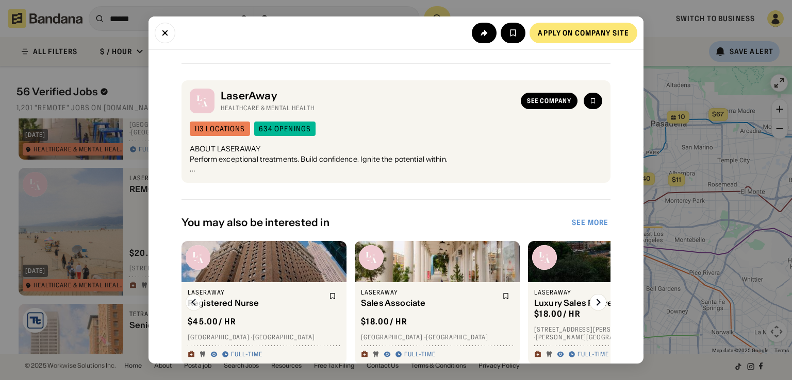 The height and width of the screenshot is (380, 792). Describe the element at coordinates (284, 129) in the screenshot. I see `div: 634 openings` at that location.